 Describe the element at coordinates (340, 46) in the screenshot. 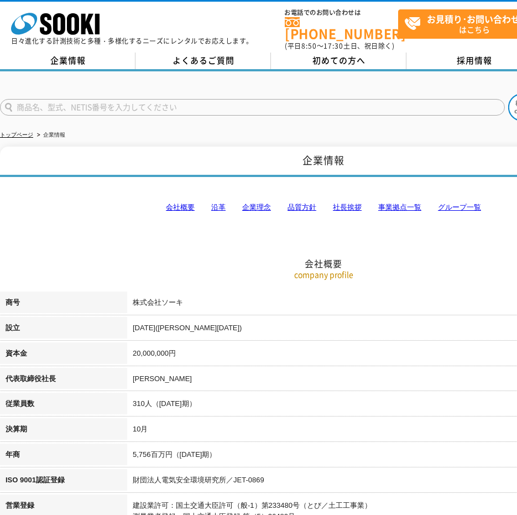

I see `span: (平日 ～ 土日、祝日除く)` at that location.